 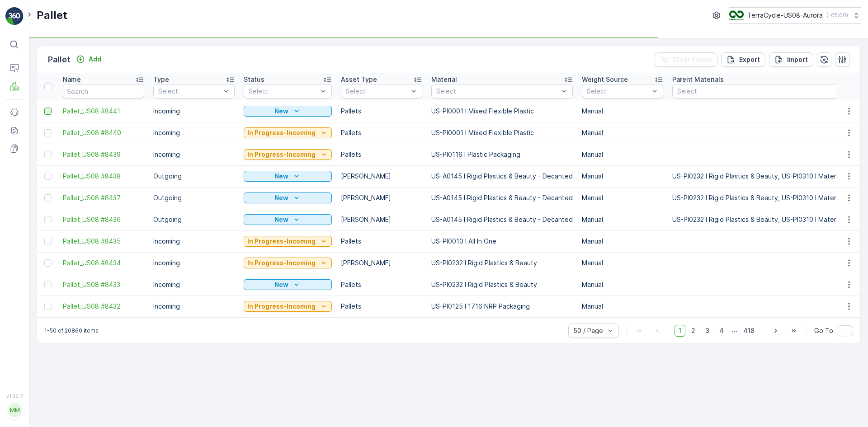 What do you see at coordinates (824, 331) in the screenshot?
I see `span: Go To` at bounding box center [824, 331].